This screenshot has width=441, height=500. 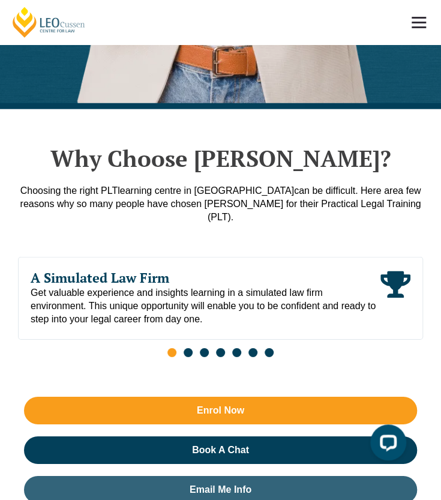 What do you see at coordinates (205, 278) in the screenshot?
I see `span: A Simulated Law Firm` at bounding box center [205, 278].